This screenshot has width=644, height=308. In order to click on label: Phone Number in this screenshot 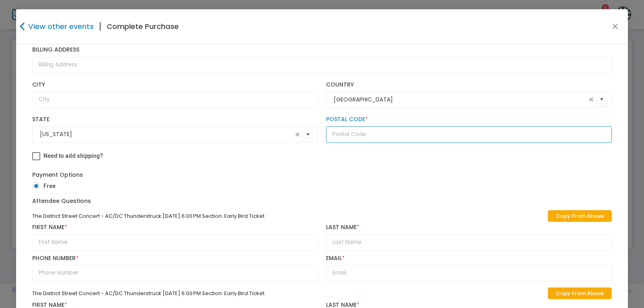, I will do `click(175, 259)`.